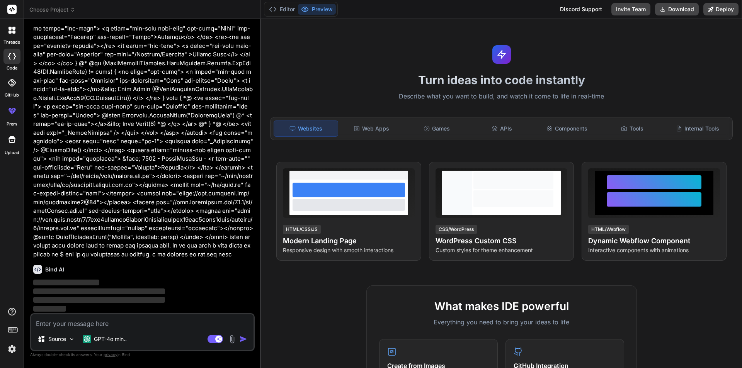  Describe the element at coordinates (456, 230) in the screenshot. I see `div: CSS/WordPress` at that location.